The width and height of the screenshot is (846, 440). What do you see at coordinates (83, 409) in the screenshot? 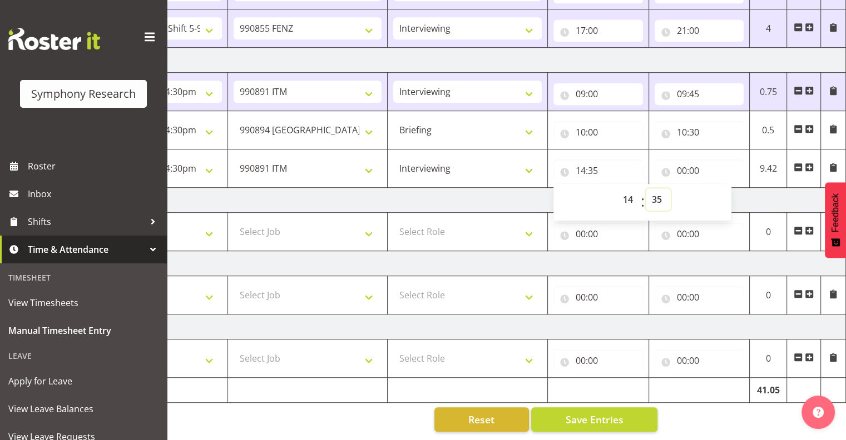
I see `span: View Leave Balances` at bounding box center [83, 409].